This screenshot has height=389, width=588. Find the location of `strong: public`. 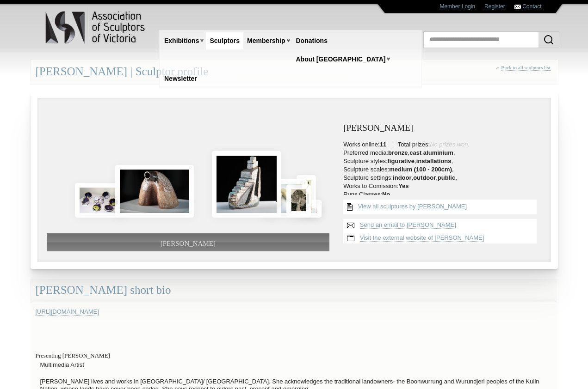

strong: public is located at coordinates (447, 177).